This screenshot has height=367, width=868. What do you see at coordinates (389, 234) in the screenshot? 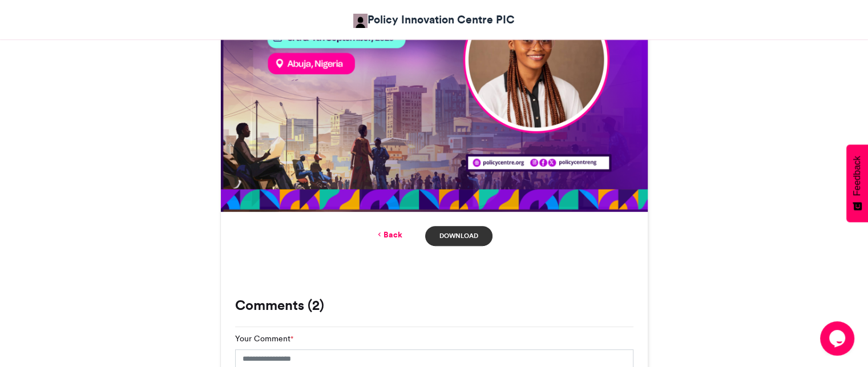
I see `a: Back` at bounding box center [389, 234].